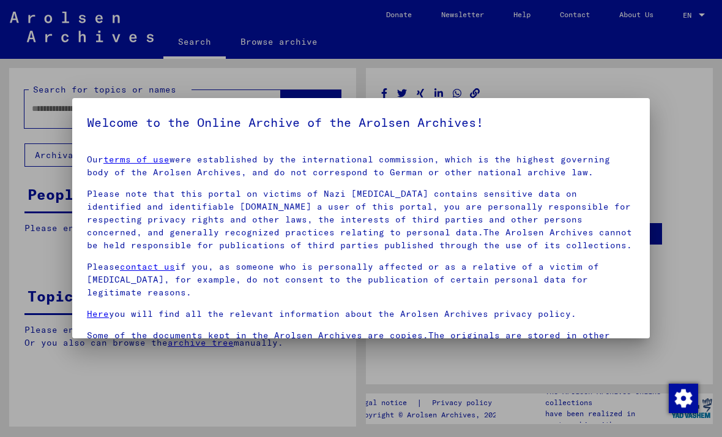  Describe the element at coordinates (361, 279) in the screenshot. I see `p: Please if you, as someone who is personally affected or as a relative of a victim of [MEDICAL_DAT...` at that location.